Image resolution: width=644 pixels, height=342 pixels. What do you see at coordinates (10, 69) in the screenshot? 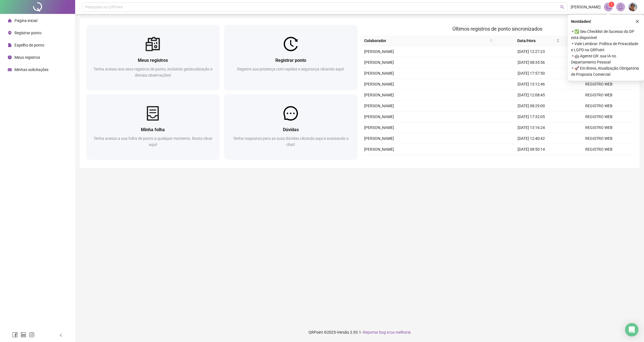
I see `span: schedule` at bounding box center [10, 69].